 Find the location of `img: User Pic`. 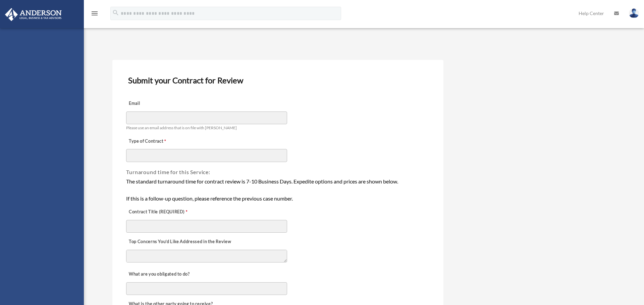

img: User Pic is located at coordinates (634, 13).